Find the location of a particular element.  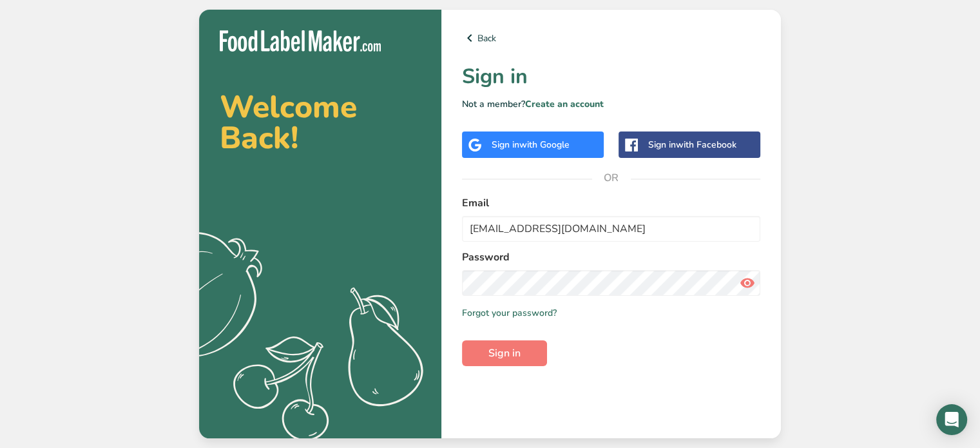

a: Back is located at coordinates (611, 38).